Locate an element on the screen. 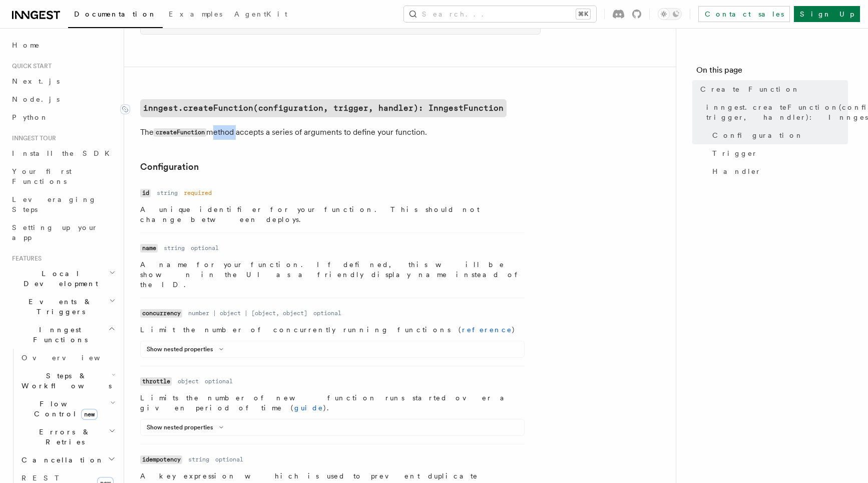 This screenshot has height=483, width=868. span: Cancellation is located at coordinates (60, 460).